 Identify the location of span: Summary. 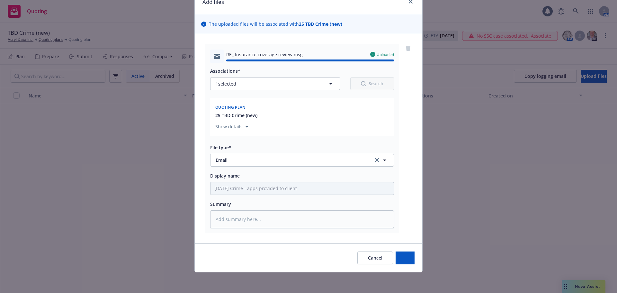
(220, 204).